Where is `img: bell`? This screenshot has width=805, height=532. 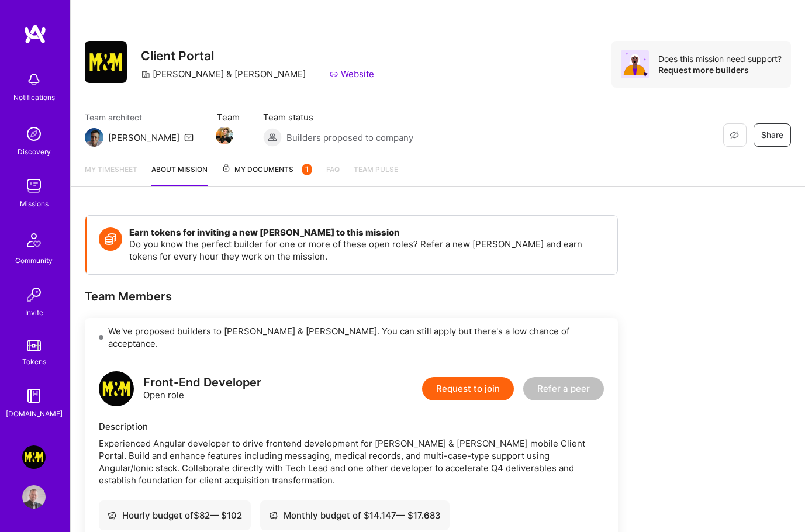
img: bell is located at coordinates (34, 79).